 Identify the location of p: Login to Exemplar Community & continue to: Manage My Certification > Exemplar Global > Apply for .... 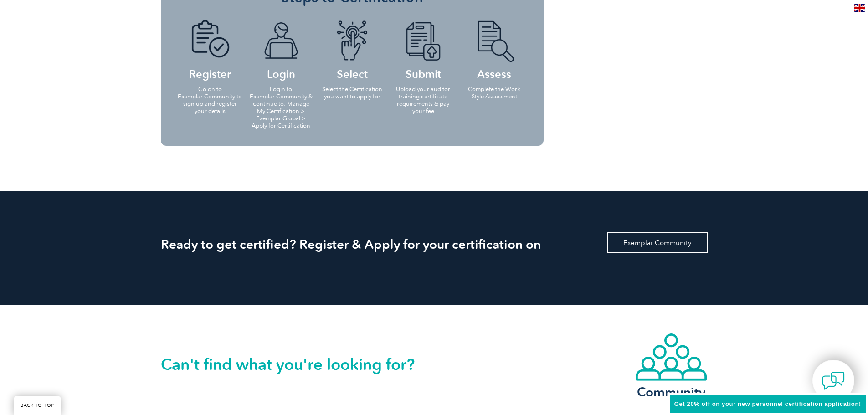
(281, 108).